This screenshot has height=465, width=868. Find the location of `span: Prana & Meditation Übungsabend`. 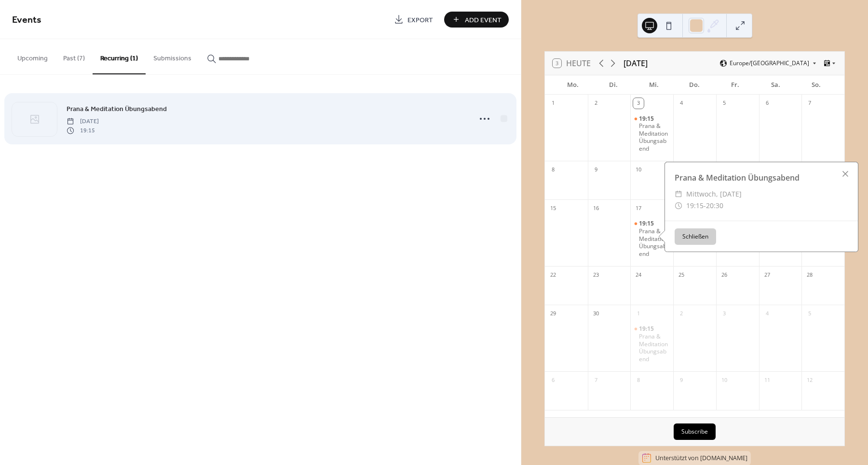

span: Prana & Meditation Übungsabend is located at coordinates (116, 109).